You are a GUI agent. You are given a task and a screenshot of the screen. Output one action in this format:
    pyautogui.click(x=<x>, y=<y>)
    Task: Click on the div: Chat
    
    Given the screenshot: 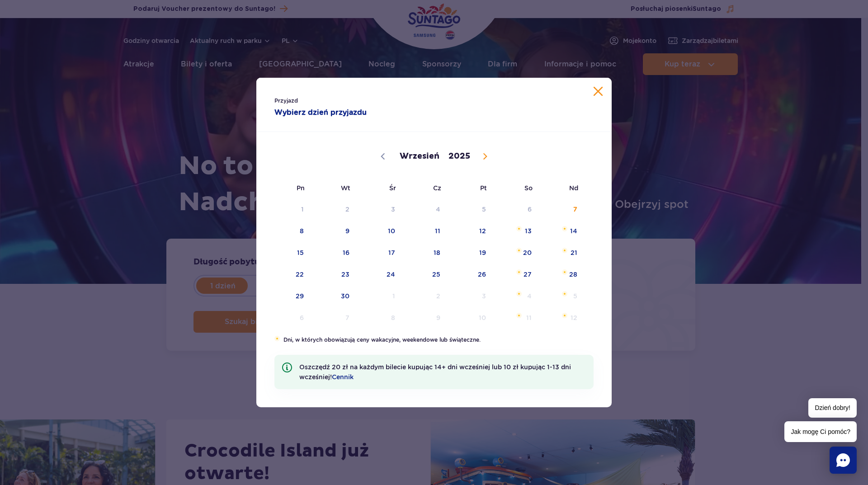 What is the action you would take?
    pyautogui.click(x=843, y=460)
    